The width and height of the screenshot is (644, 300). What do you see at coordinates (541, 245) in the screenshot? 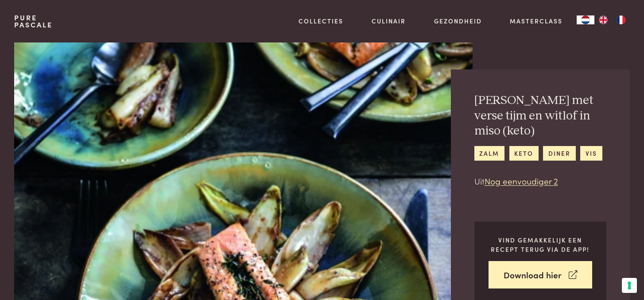
I see `p: Vind gemakkelijk een recept terug via de app!` at bounding box center [541, 245].